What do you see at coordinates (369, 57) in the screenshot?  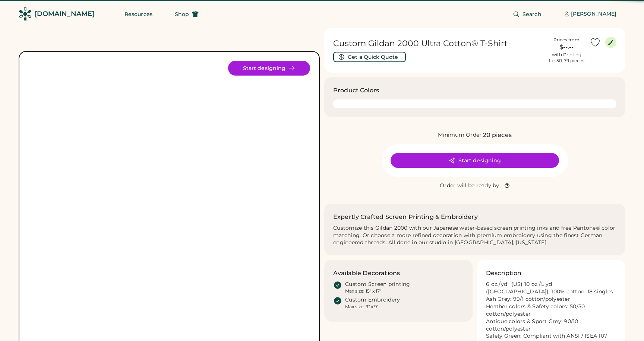 I see `button: Get a Quick Quote` at bounding box center [369, 57].